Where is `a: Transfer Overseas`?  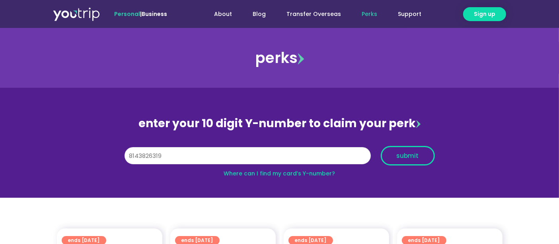
a: Transfer Overseas is located at coordinates (314, 14).